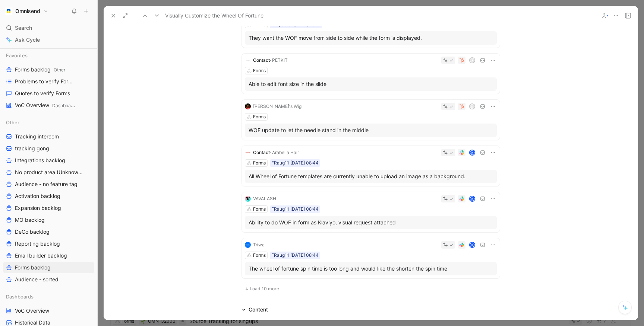 The image size is (644, 326). I want to click on div: S, so click(472, 60).